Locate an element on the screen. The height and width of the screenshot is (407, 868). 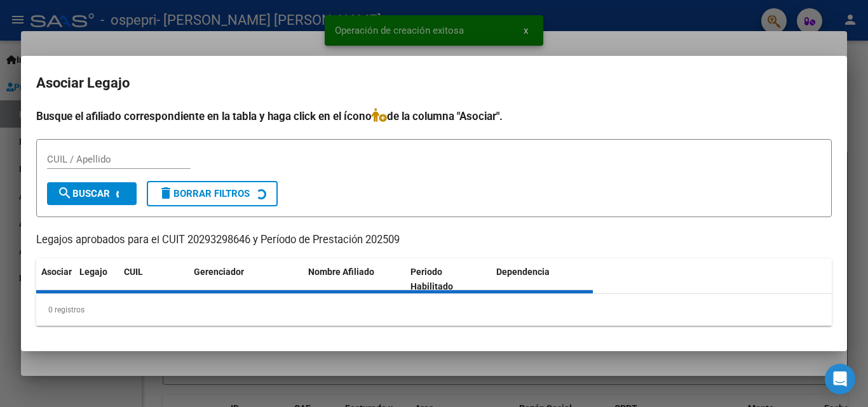
span: CUIL is located at coordinates (133, 272).